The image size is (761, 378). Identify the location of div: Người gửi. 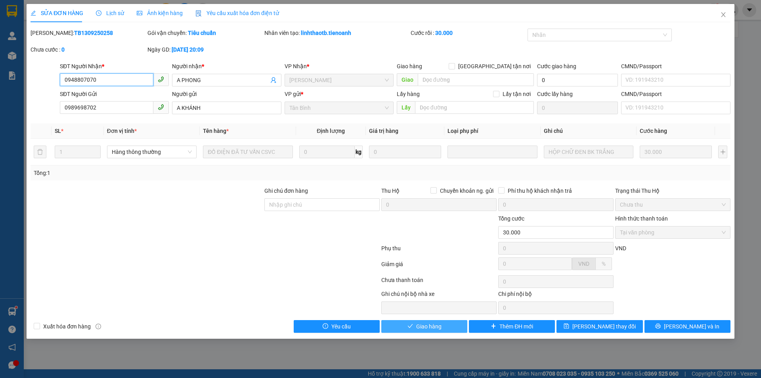
(226, 94).